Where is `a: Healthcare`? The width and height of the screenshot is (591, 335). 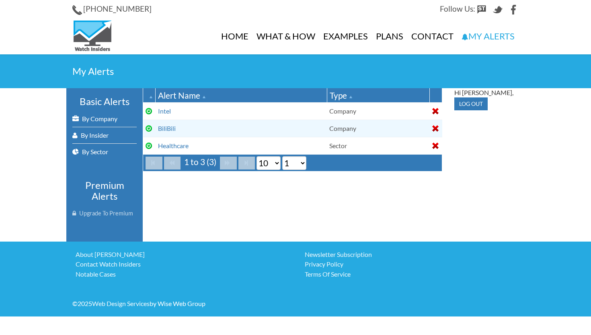
a: Healthcare is located at coordinates (173, 145).